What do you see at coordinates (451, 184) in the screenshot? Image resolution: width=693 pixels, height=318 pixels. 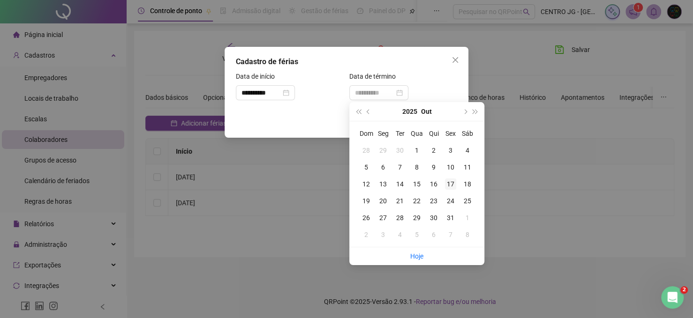 I see `td: 2025-10-17` at bounding box center [451, 184].